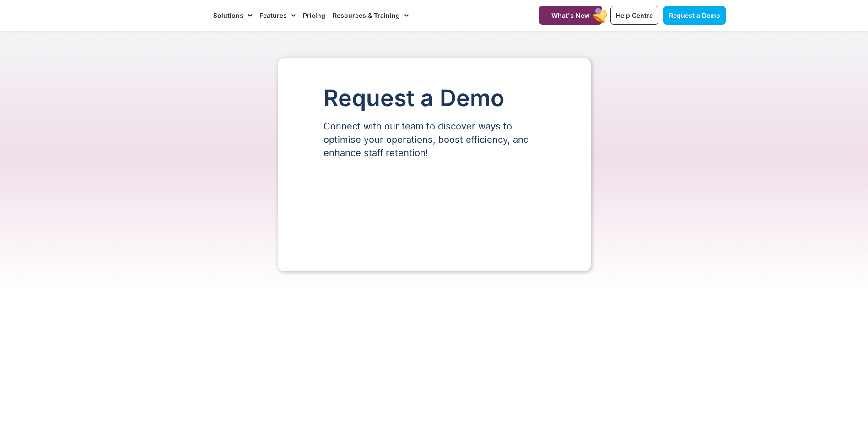 The height and width of the screenshot is (440, 868). Describe the element at coordinates (634, 15) in the screenshot. I see `a: Help Centre` at that location.